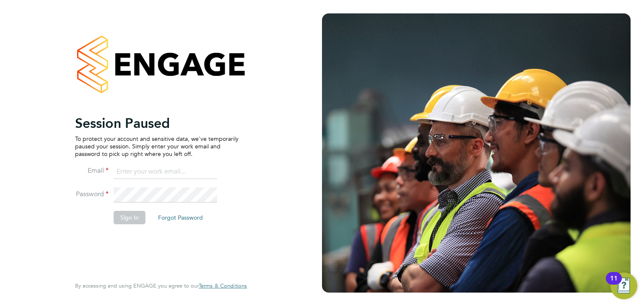  What do you see at coordinates (130, 218) in the screenshot?
I see `button: Sign In` at bounding box center [130, 218].